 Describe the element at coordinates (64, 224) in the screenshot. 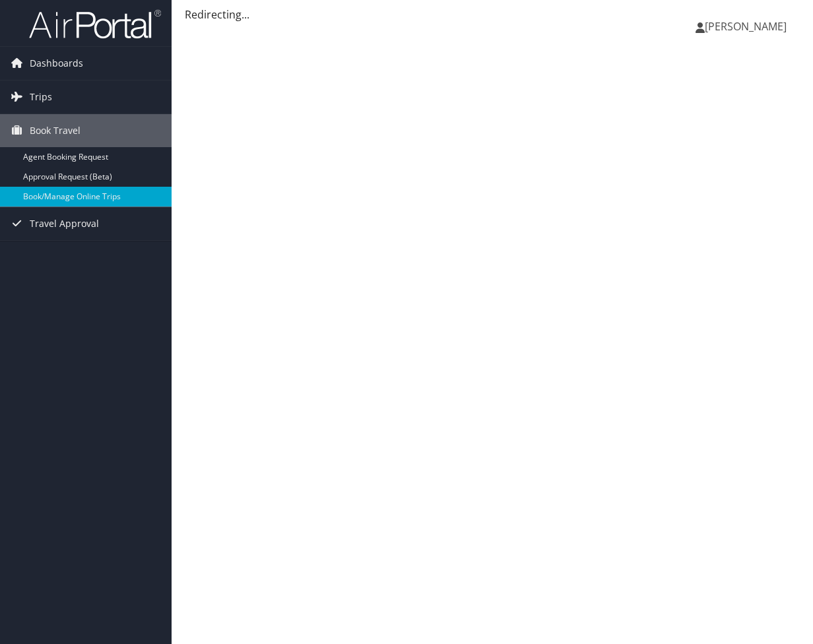

I see `span: Travel Approval` at that location.